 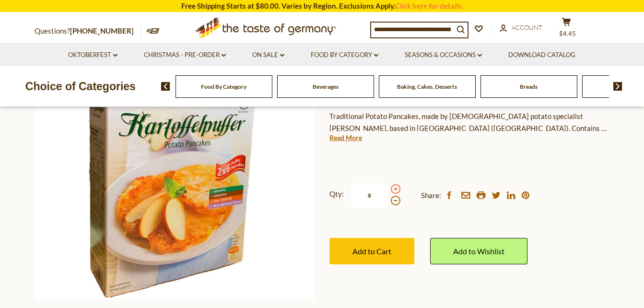 I want to click on strong: Qty:, so click(x=336, y=194).